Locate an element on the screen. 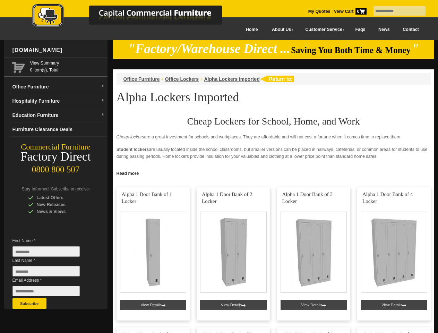 The width and height of the screenshot is (438, 333). p: provide a sense of security for the employees. Since no one can enter or touch the locker, it red... is located at coordinates (273, 172).